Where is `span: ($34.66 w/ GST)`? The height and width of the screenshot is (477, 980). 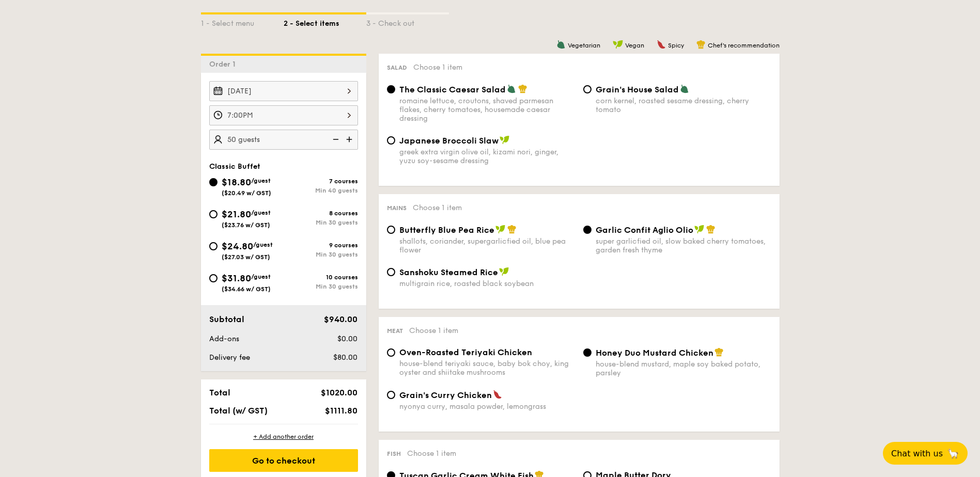
span: ($34.66 w/ GST) is located at coordinates (246, 289).